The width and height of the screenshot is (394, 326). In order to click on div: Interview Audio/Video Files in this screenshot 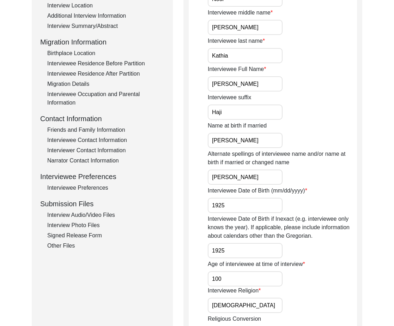, I will do `click(106, 215)`.